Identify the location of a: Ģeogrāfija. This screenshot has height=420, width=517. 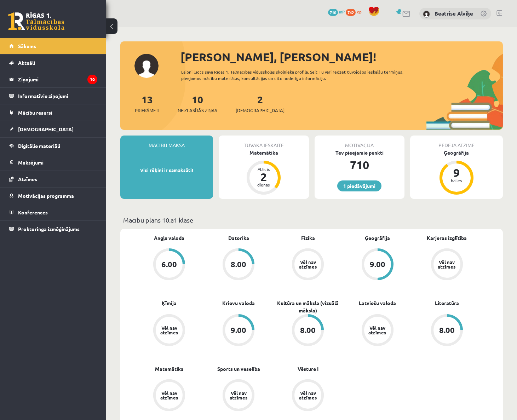
(378, 238).